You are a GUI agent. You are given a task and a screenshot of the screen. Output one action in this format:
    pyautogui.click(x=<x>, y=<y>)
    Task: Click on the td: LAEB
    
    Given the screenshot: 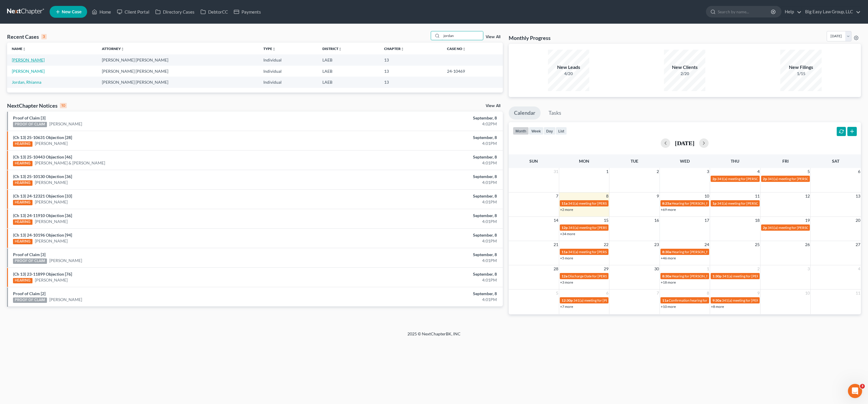 What is the action you would take?
    pyautogui.click(x=349, y=71)
    